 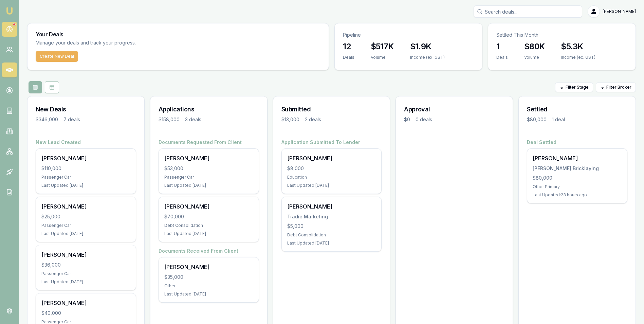 What do you see at coordinates (407, 120) in the screenshot?
I see `div: $0` at bounding box center [407, 120].